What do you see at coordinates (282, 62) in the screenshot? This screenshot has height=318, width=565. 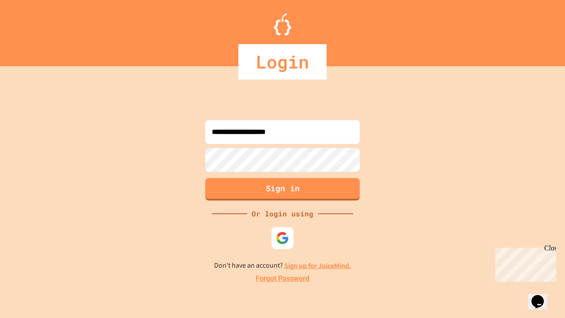 I see `div: Login` at bounding box center [282, 62].